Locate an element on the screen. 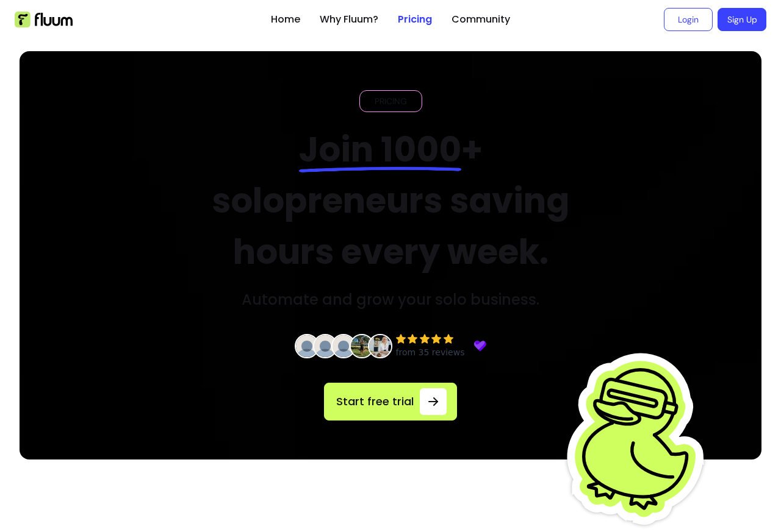 The image size is (781, 532). span: PRICING is located at coordinates (390, 102).